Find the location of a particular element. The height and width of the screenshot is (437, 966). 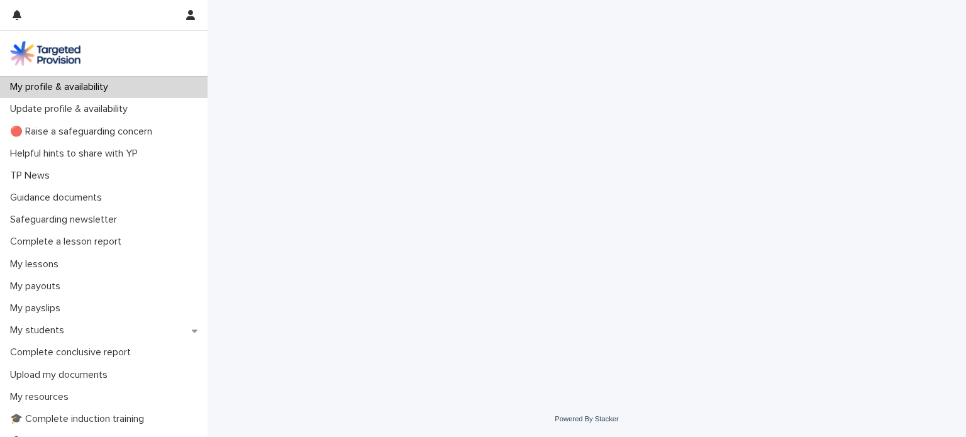

p: My payslips is located at coordinates (38, 308).